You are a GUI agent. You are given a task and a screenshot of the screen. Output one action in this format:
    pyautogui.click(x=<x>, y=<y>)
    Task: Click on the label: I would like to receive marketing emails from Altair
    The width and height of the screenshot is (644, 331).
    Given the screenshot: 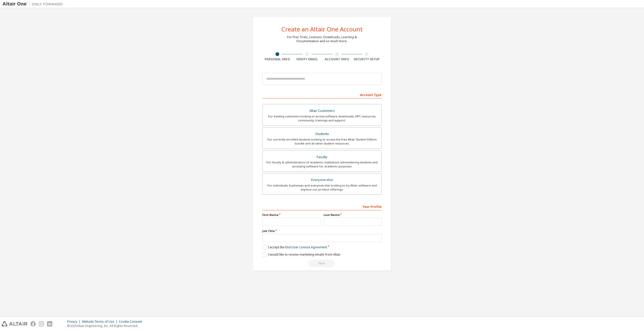 What is the action you would take?
    pyautogui.click(x=301, y=255)
    